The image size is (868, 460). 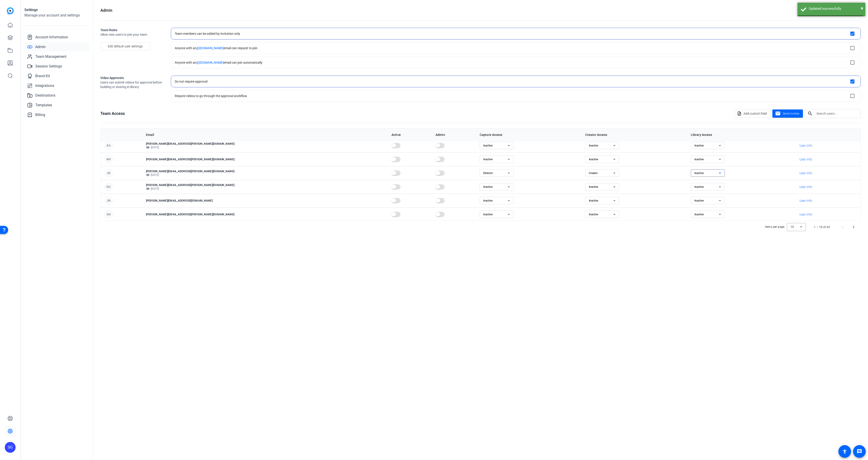 I want to click on span: Add custom field, so click(x=755, y=114).